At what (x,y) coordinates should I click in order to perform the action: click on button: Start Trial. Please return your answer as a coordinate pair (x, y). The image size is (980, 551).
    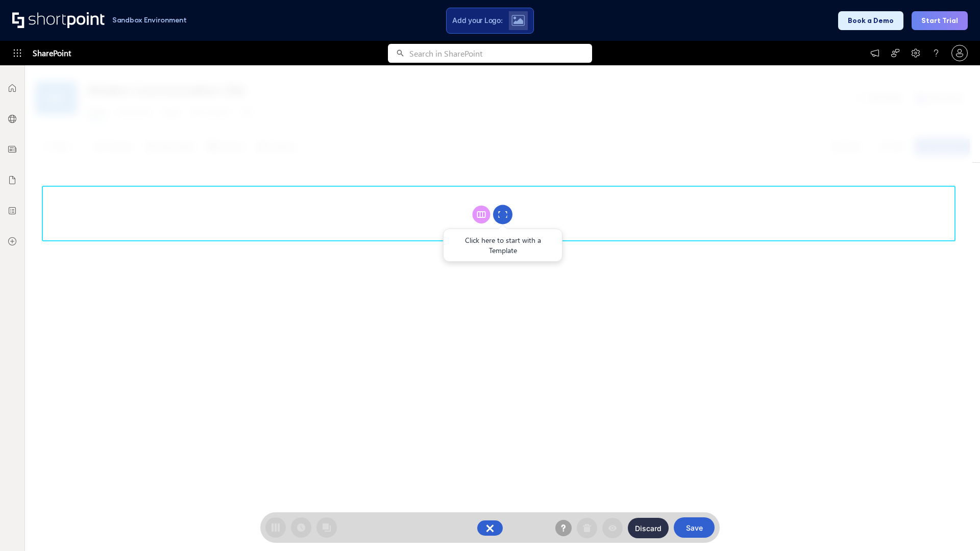
    Looking at the image, I should click on (940, 20).